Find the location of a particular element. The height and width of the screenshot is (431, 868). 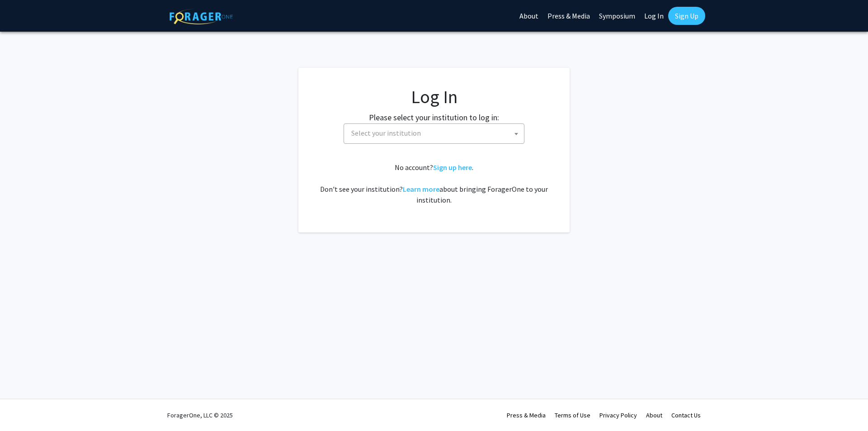

a: Learn more about bringing ForagerOne to your institution is located at coordinates (421, 189).